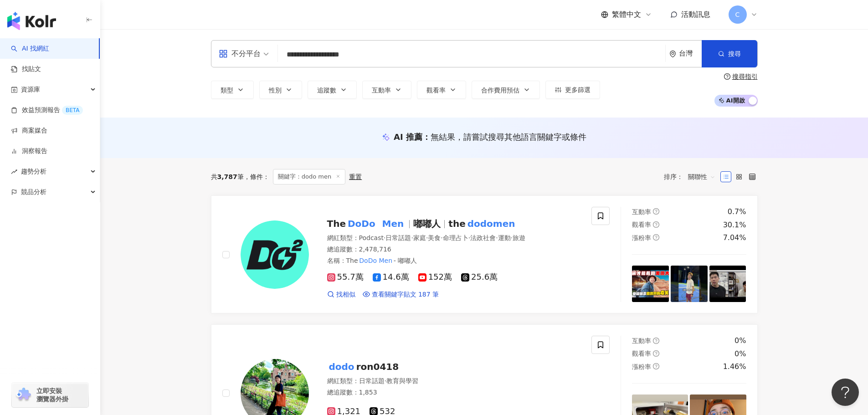 This screenshot has width=868, height=415. What do you see at coordinates (434, 238) in the screenshot?
I see `span: 美食` at bounding box center [434, 238].